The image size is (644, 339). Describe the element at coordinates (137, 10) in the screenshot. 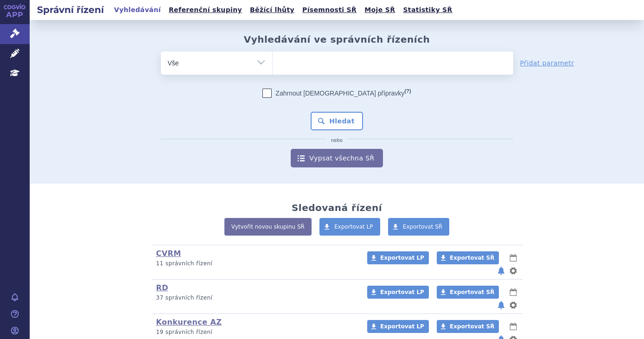

I see `a: Vyhledávání` at that location.